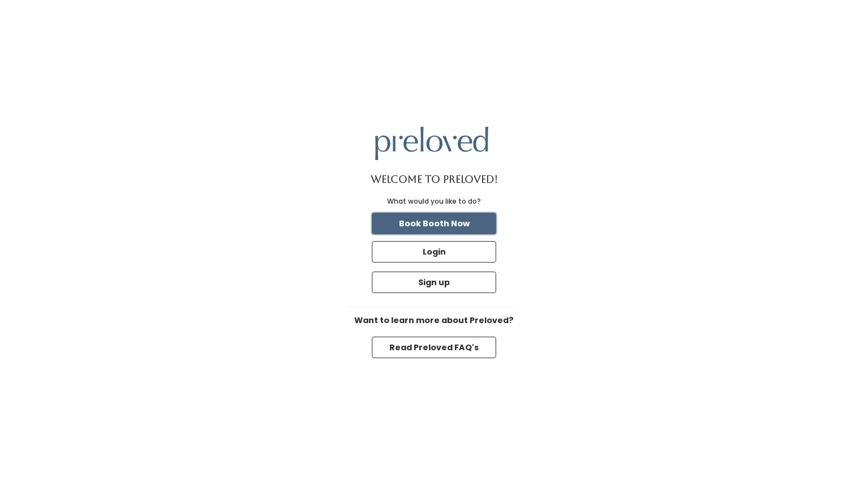 This screenshot has height=503, width=868. I want to click on button: Read Preloved FAQ's, so click(434, 348).